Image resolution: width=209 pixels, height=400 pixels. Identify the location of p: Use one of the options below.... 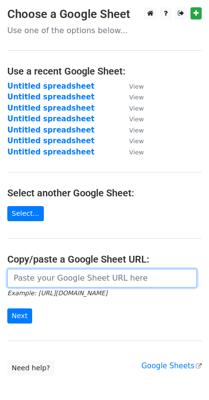
(104, 30).